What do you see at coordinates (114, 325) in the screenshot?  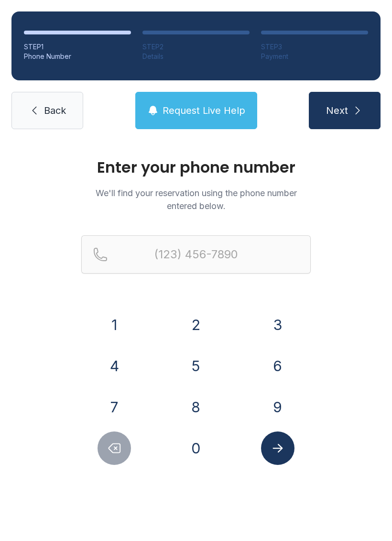 I see `button: 1` at bounding box center [114, 325].